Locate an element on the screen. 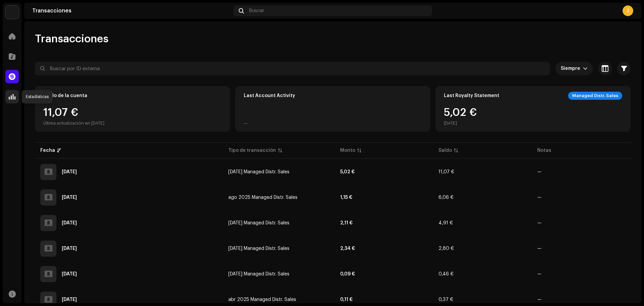 The image size is (644, 306). span: 11,07 € is located at coordinates (446, 172).